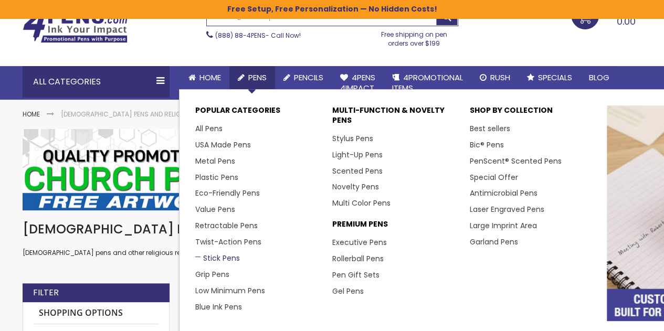 This screenshot has width=664, height=331. I want to click on a: Scented Pens, so click(357, 171).